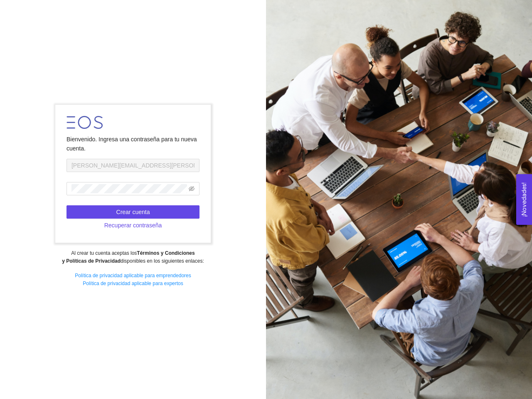  Describe the element at coordinates (133, 225) in the screenshot. I see `span: Recuperar contraseña` at that location.